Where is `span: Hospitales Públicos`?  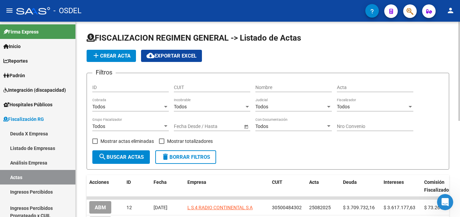
span: Hospitales Públicos is located at coordinates (28, 104).